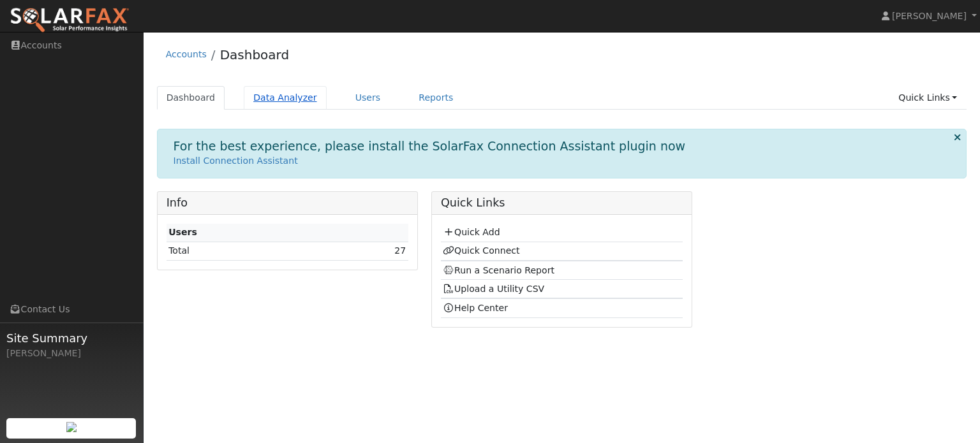 This screenshot has height=443, width=980. What do you see at coordinates (928, 98) in the screenshot?
I see `a: Quick Links` at bounding box center [928, 98].